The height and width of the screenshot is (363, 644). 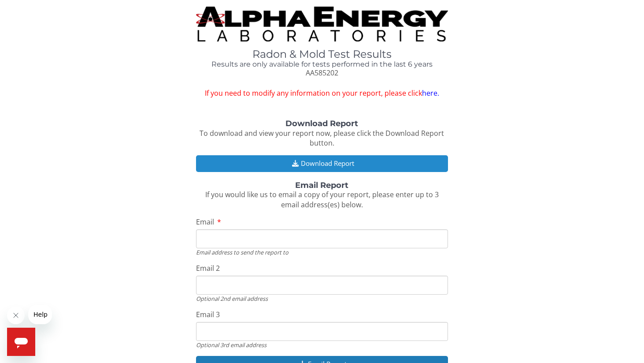 What do you see at coordinates (208, 315) in the screenshot?
I see `span: Email 3` at bounding box center [208, 315].